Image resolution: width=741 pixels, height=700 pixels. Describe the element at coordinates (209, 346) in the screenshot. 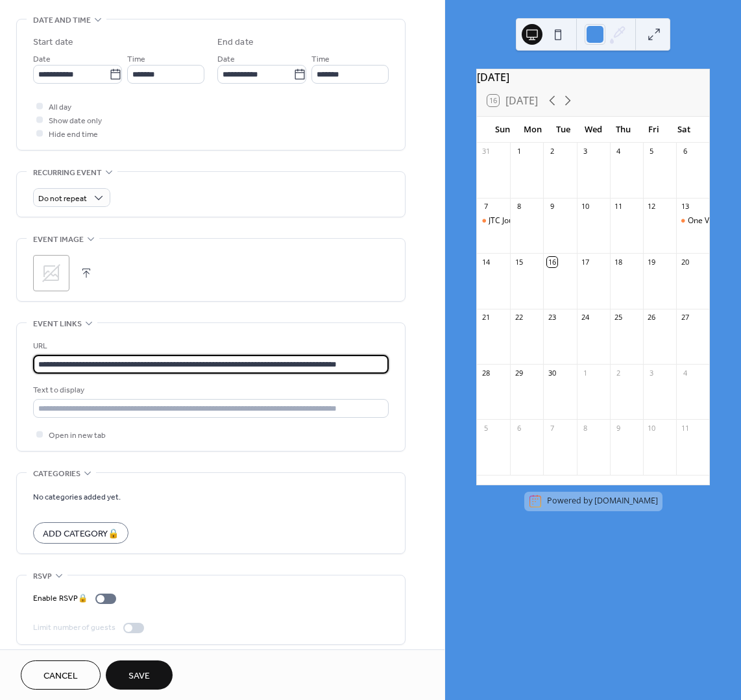

I see `div: URL` at that location.